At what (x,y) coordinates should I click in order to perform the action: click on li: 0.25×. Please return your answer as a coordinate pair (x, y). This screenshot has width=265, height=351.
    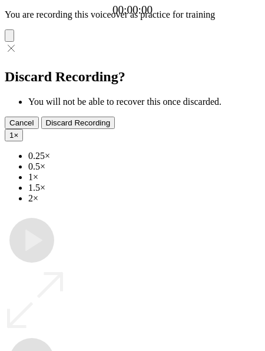
    Looking at the image, I should click on (144, 156).